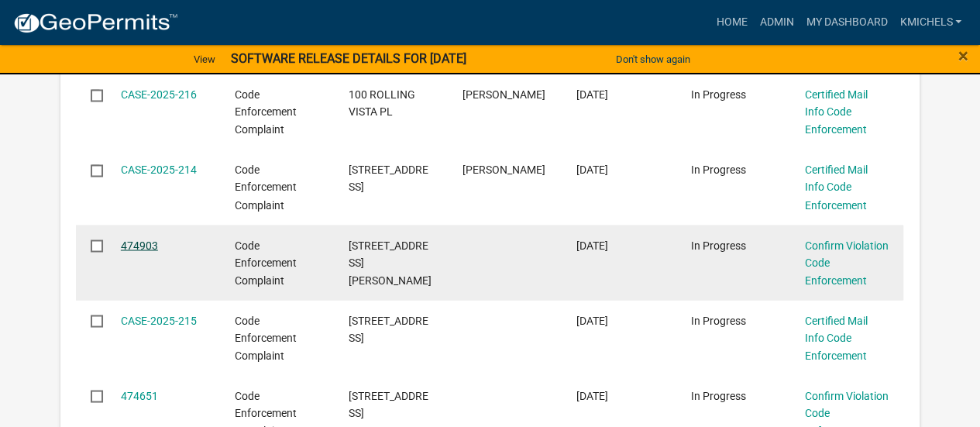 The image size is (980, 427). What do you see at coordinates (777, 23) in the screenshot?
I see `a: Admin` at bounding box center [777, 23].